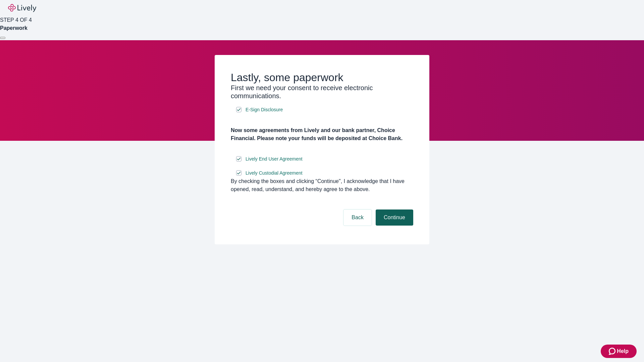 Image resolution: width=644 pixels, height=362 pixels. I want to click on h2: Lastly, some paperwork, so click(322, 78).